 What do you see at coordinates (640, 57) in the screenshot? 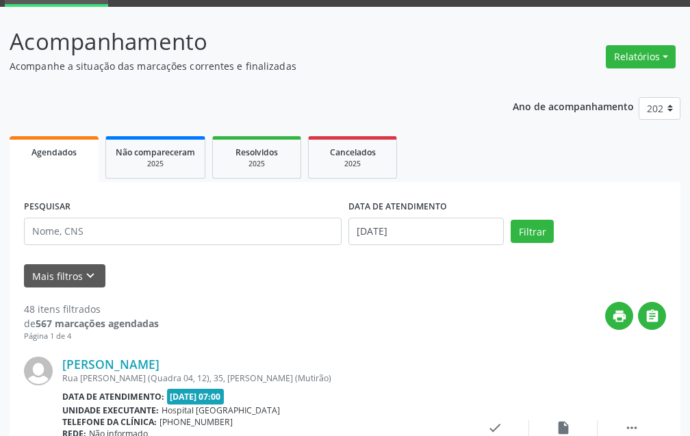
I see `button: Relatórios` at bounding box center [640, 57].